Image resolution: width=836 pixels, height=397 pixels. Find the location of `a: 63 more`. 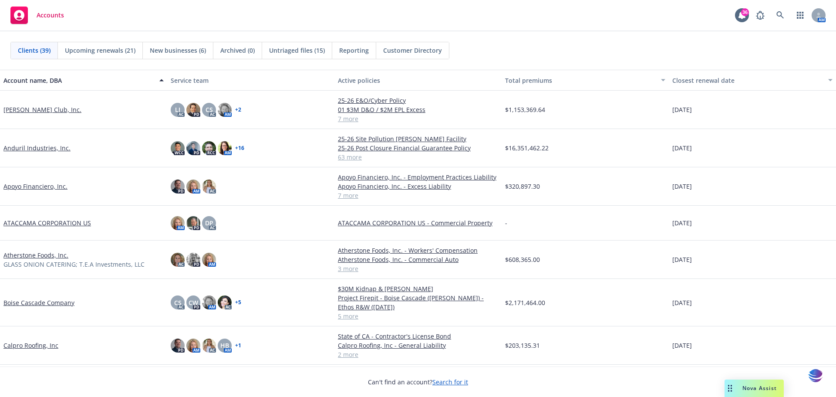

a: 63 more is located at coordinates (418, 157).